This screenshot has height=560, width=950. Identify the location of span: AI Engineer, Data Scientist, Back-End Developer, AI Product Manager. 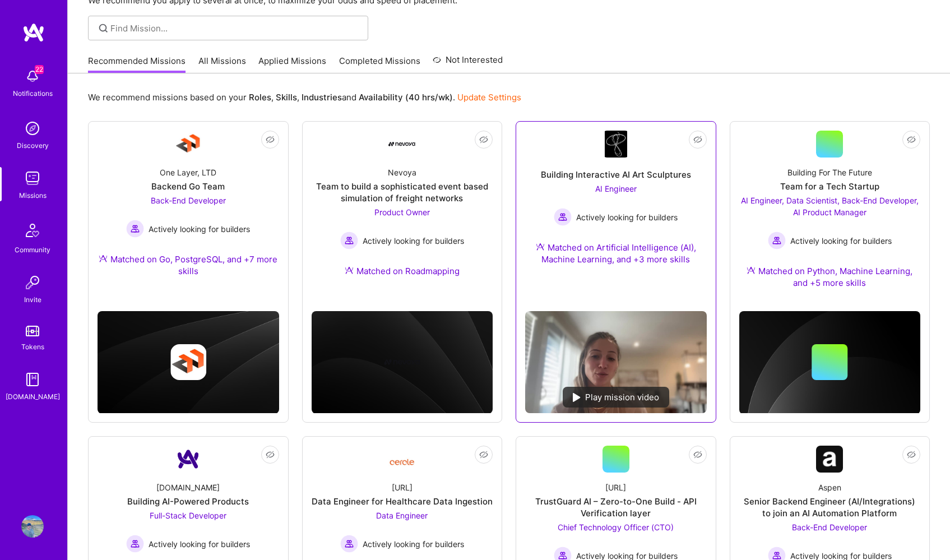
(830, 206).